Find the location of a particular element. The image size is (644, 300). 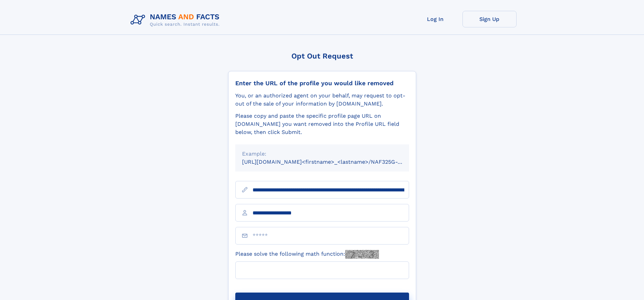

div: Opt Out Request is located at coordinates (322, 56).